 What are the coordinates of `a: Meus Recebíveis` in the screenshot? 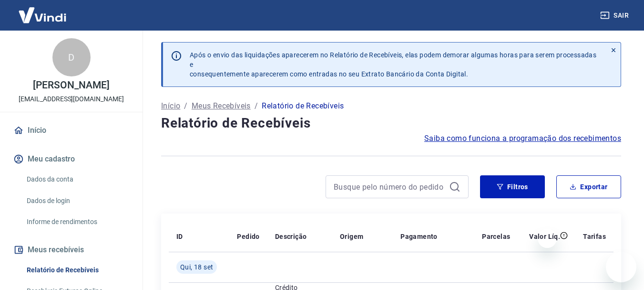 It's located at (221, 106).